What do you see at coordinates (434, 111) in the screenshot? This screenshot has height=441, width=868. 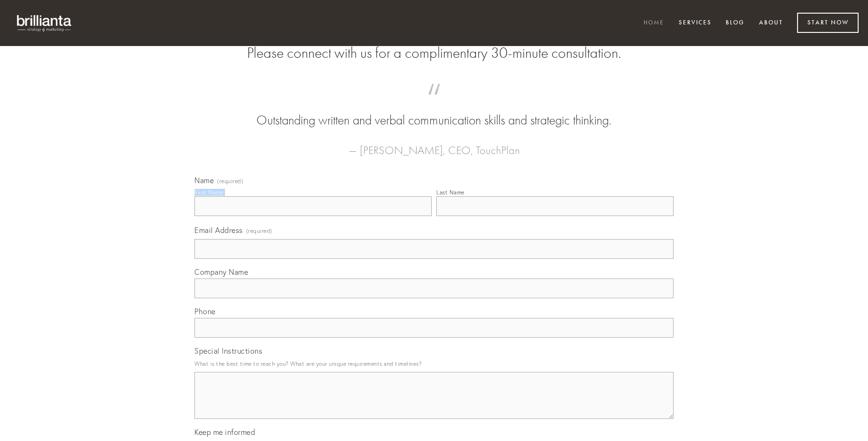 I see `blockquote: Outstanding written and verbal communication skills and strategic thinking.` at bounding box center [434, 111].